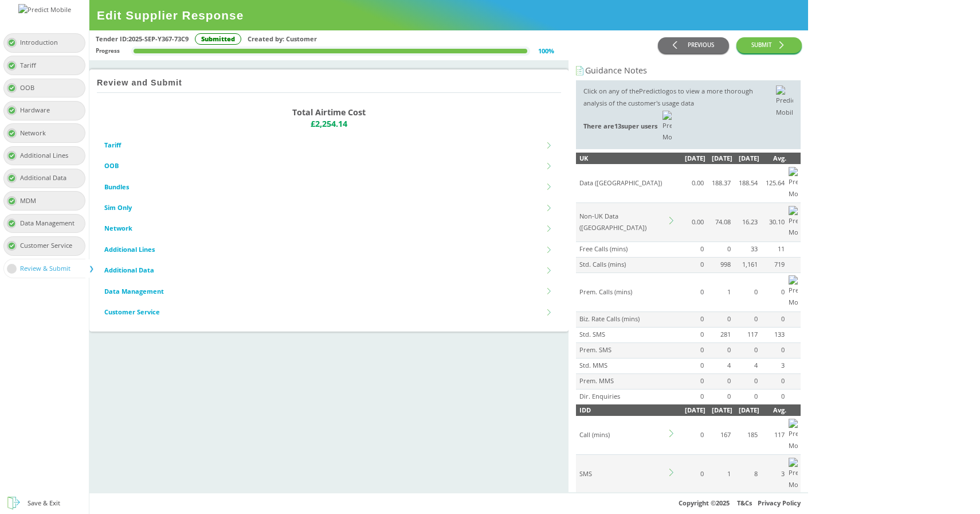 The height and width of the screenshot is (514, 980). What do you see at coordinates (218, 39) in the screenshot?
I see `div: Submitted` at bounding box center [218, 39].